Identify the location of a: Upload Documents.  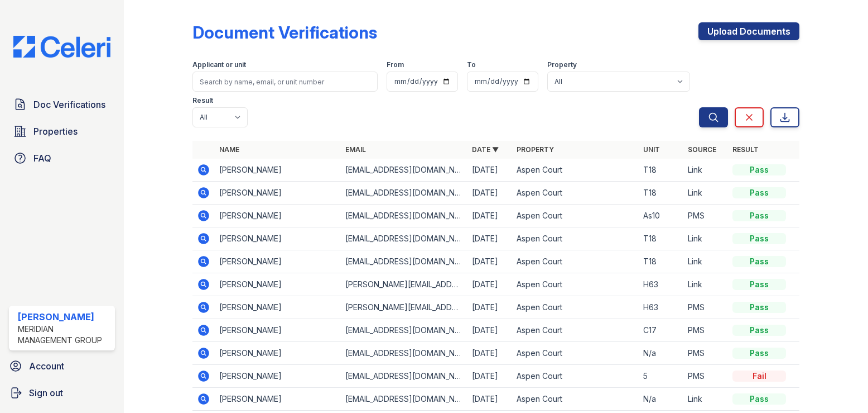
(748, 31).